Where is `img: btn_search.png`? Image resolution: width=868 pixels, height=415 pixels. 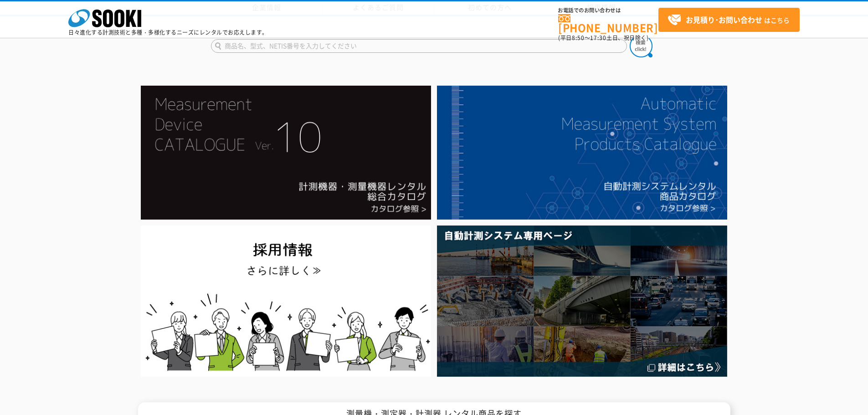 img: btn_search.png is located at coordinates (641, 46).